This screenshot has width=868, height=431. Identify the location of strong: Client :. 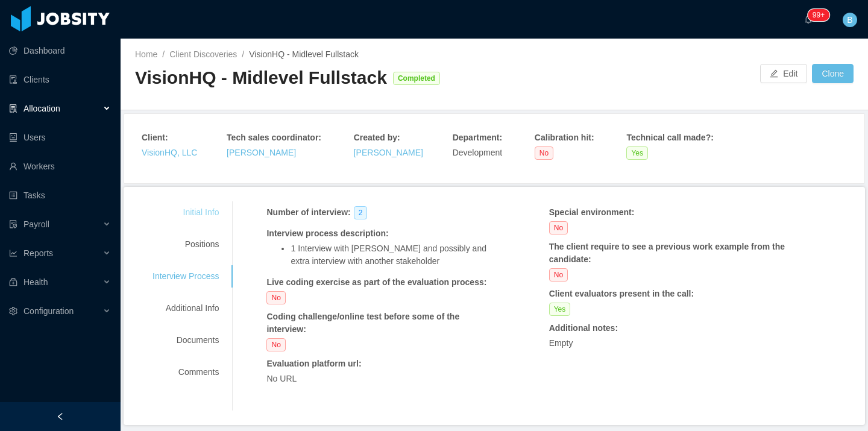
(155, 137).